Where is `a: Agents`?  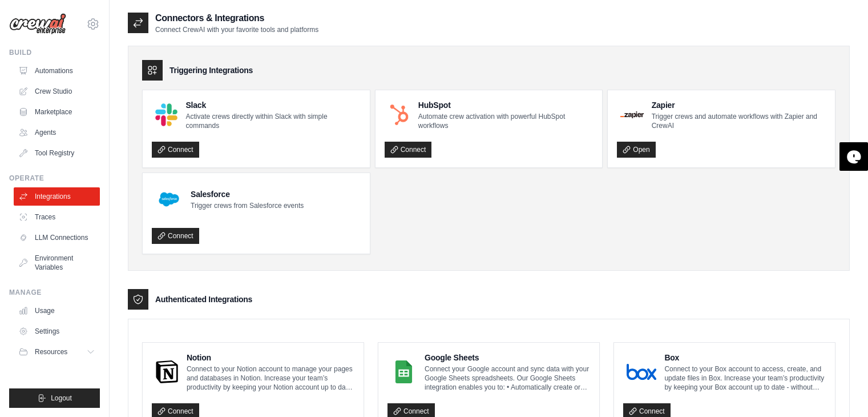 a: Agents is located at coordinates (57, 133).